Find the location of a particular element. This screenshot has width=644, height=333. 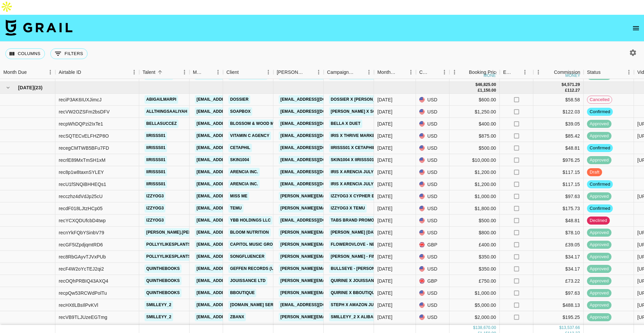

a: Iris x Thrive Market is located at coordinates (354, 136).